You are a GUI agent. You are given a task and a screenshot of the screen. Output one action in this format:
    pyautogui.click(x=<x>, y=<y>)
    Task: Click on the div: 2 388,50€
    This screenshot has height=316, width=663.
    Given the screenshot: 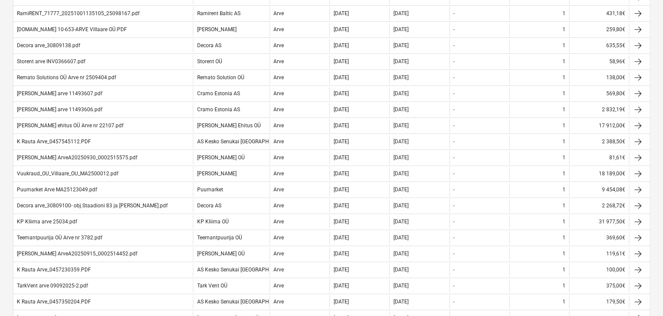 What is the action you would take?
    pyautogui.click(x=598, y=142)
    